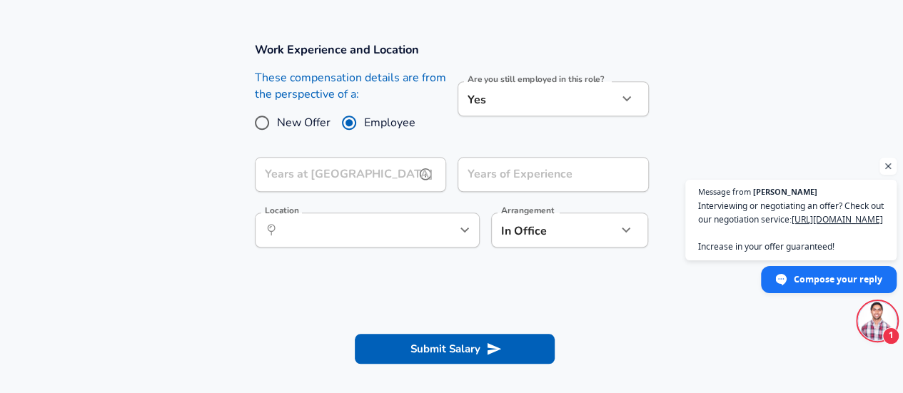 The width and height of the screenshot is (903, 393). Describe the element at coordinates (838, 279) in the screenshot. I see `span: Compose your reply` at that location.